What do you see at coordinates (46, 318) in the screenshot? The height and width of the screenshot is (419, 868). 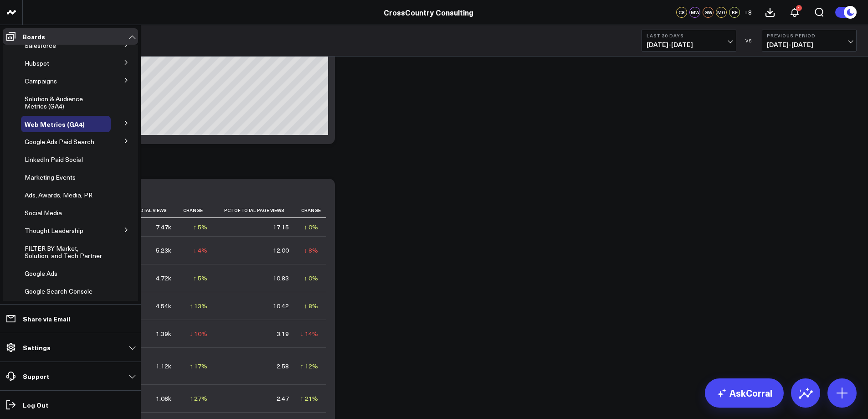 I see `p: Share via Email` at bounding box center [46, 318].